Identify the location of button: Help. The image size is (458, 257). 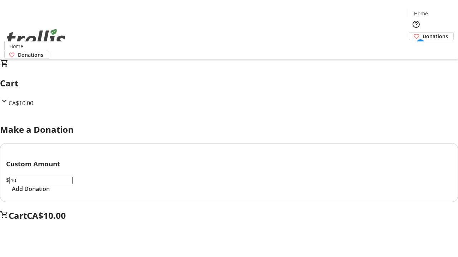
(416, 24).